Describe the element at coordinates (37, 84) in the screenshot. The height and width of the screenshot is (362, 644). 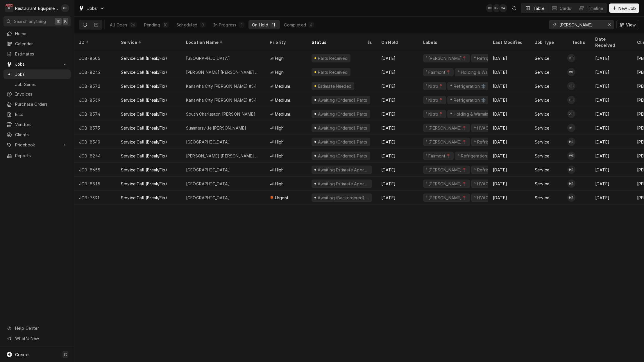
I see `a: Job Series` at that location.